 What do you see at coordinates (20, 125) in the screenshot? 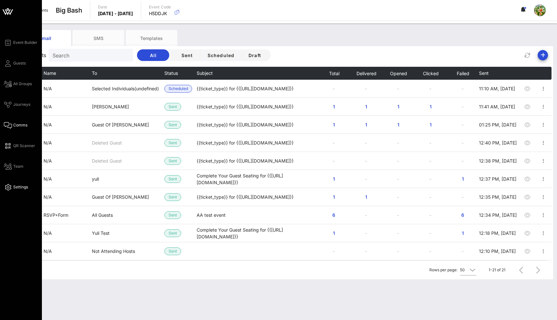
I see `span: Comms` at bounding box center [20, 125].